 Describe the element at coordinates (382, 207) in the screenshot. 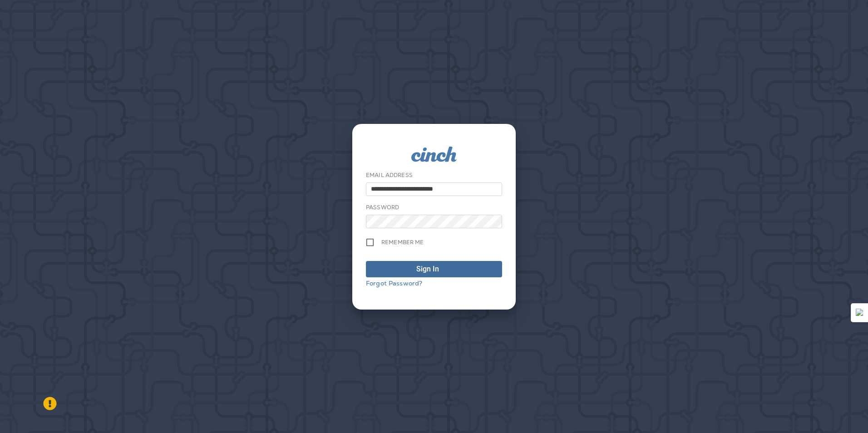

I see `label: Password` at that location.